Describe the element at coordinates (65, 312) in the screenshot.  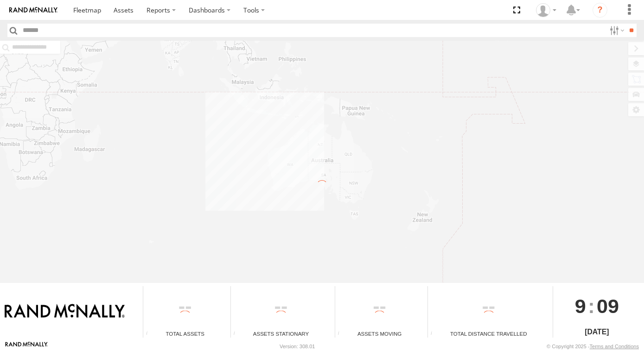
I see `img: Rand McNally` at that location.